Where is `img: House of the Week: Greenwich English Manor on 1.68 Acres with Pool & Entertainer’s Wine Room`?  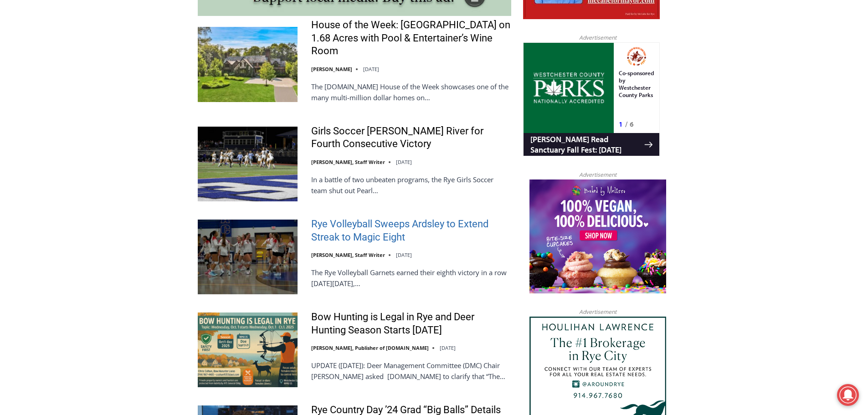
img: House of the Week: Greenwich English Manor on 1.68 Acres with Pool & Entertainer’s Wine Room is located at coordinates (248, 64).